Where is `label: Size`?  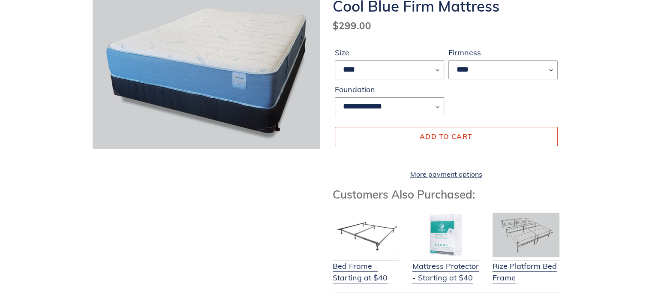 label: Size is located at coordinates (389, 52).